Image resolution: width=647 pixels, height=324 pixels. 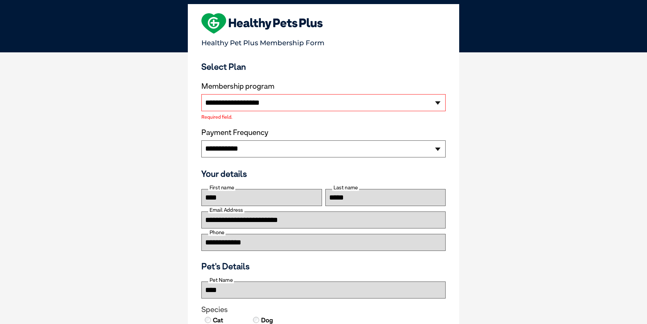 I want to click on h3: Pet's Details, so click(x=323, y=266).